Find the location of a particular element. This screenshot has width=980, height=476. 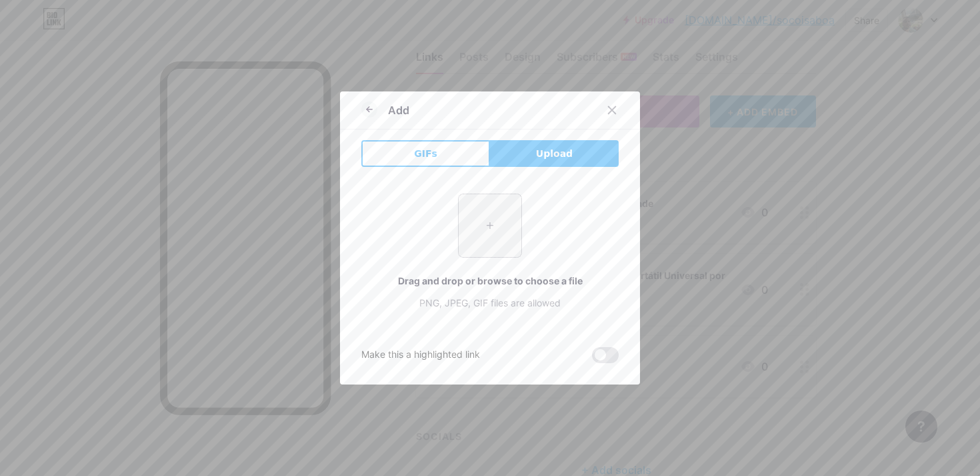

span: GIFs is located at coordinates (426, 154).